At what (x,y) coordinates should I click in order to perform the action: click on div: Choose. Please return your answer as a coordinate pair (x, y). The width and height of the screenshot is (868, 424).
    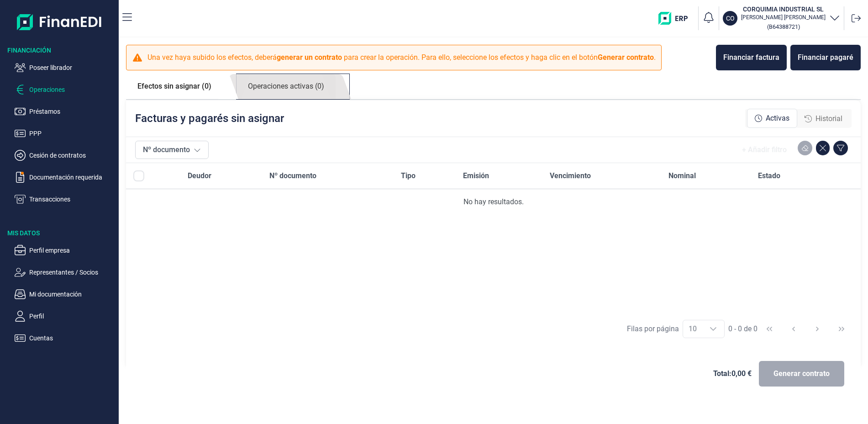
    Looking at the image, I should click on (713, 329).